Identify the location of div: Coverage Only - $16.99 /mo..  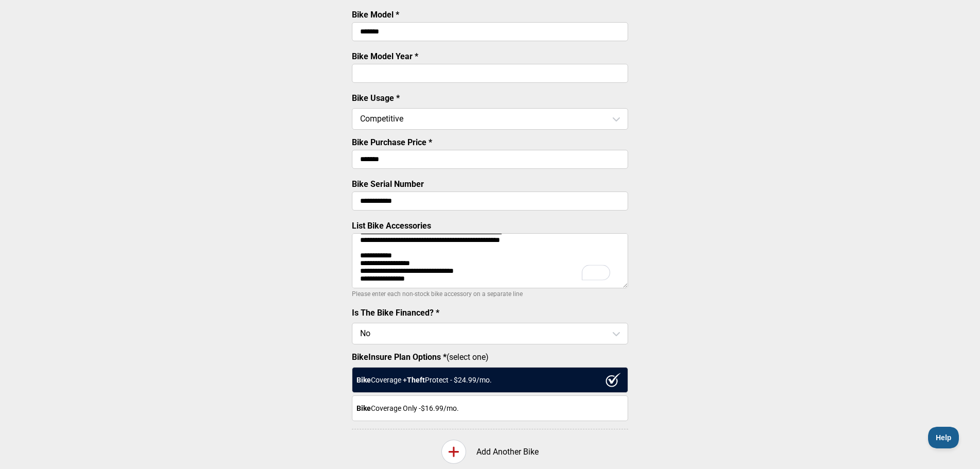
(490, 408).